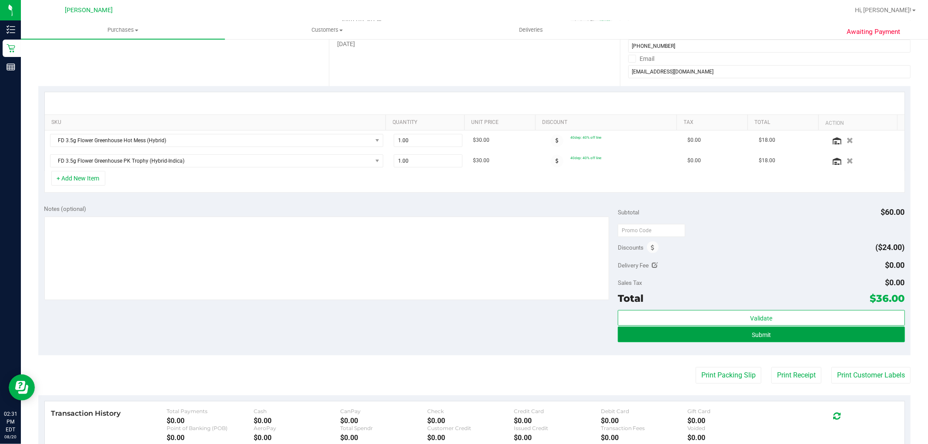 This screenshot has width=928, height=444. What do you see at coordinates (761, 335) in the screenshot?
I see `button: Submit` at bounding box center [761, 335].